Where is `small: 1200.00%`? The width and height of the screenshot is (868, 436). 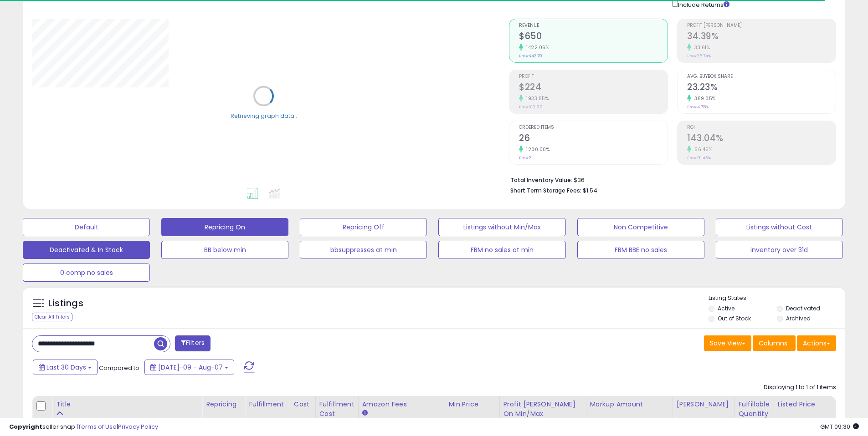
small: 1200.00% is located at coordinates (536, 150).